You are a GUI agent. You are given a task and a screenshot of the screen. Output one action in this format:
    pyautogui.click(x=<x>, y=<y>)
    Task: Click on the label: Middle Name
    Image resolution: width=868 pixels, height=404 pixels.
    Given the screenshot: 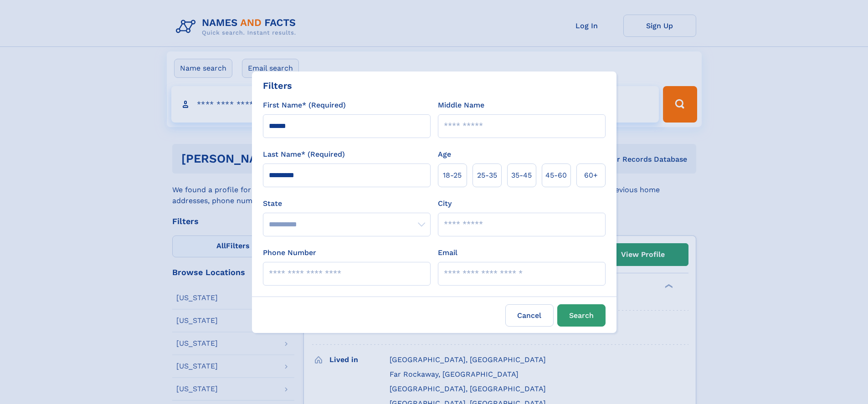 What is the action you would take?
    pyautogui.click(x=461, y=105)
    